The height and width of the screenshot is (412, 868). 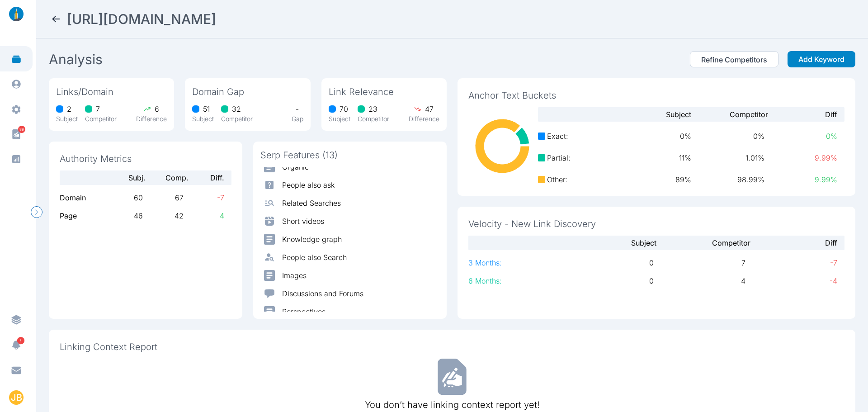 I want to click on span: 2, so click(x=69, y=109).